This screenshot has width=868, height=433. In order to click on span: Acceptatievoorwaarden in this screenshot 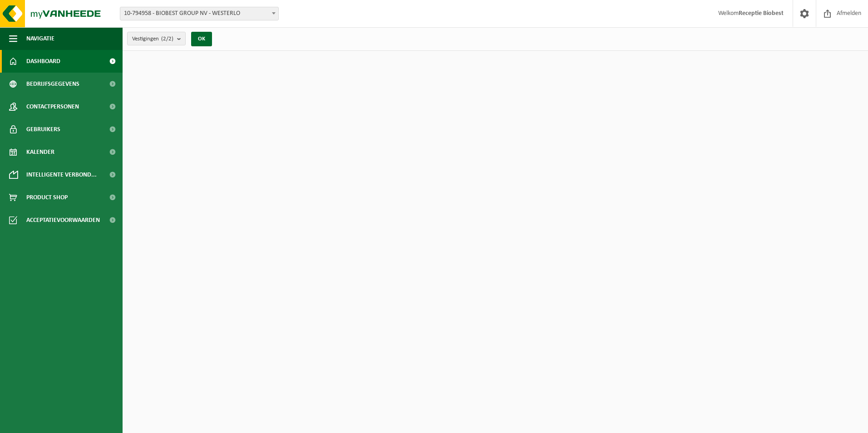, I will do `click(63, 220)`.